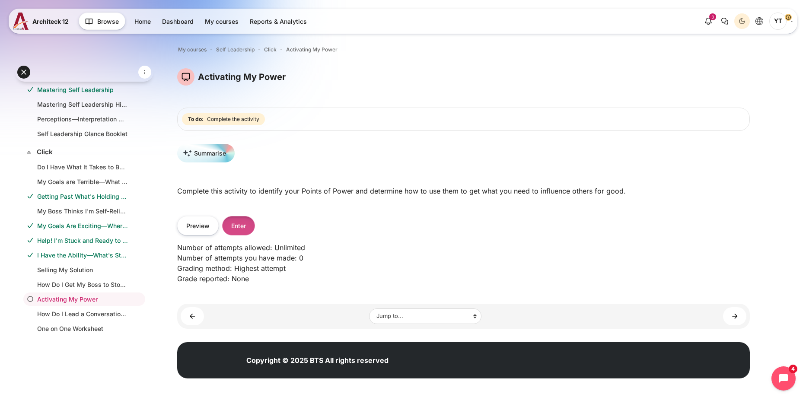 The height and width of the screenshot is (413, 806). Describe the element at coordinates (742, 21) in the screenshot. I see `button: Light Mode Dark Mode` at that location.